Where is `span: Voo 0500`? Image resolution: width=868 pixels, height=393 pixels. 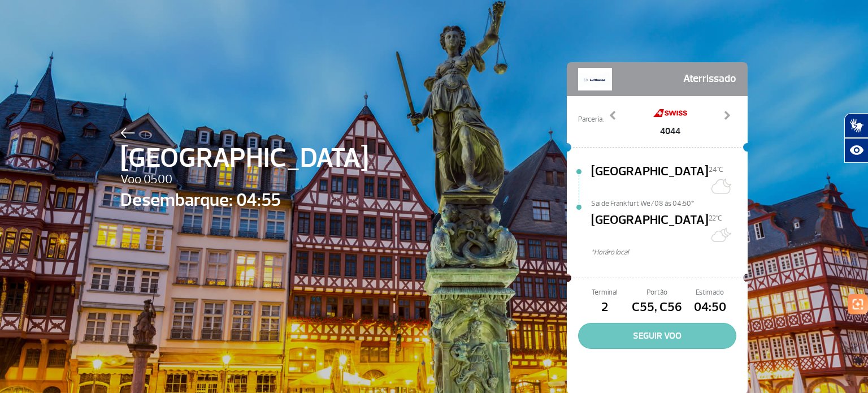
span: Voo 0500 is located at coordinates (244, 179).